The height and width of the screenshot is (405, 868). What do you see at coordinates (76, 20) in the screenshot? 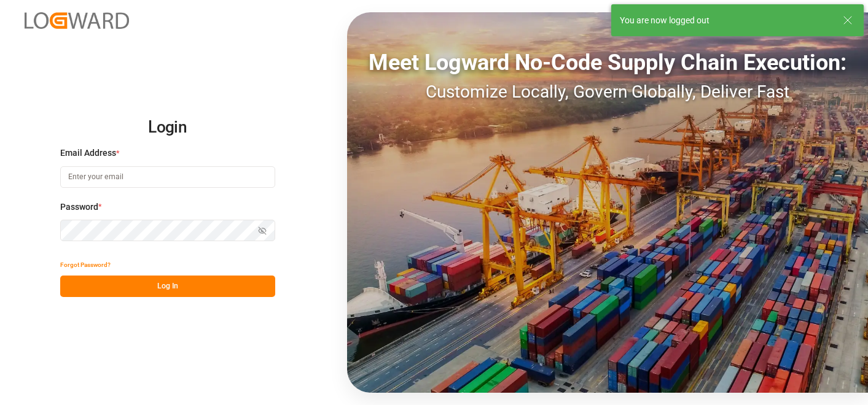
I see `img: Logward_new_orange.png` at bounding box center [76, 20].